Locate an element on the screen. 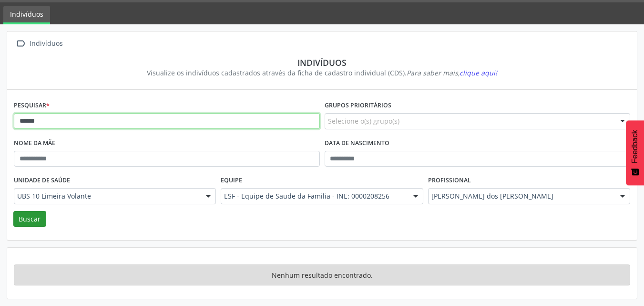 This screenshot has width=644, height=306. div: Nenhum resultado encontrado. is located at coordinates (322, 275).